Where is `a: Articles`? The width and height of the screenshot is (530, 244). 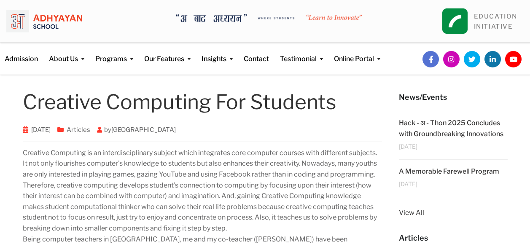
a: Articles is located at coordinates (78, 130).